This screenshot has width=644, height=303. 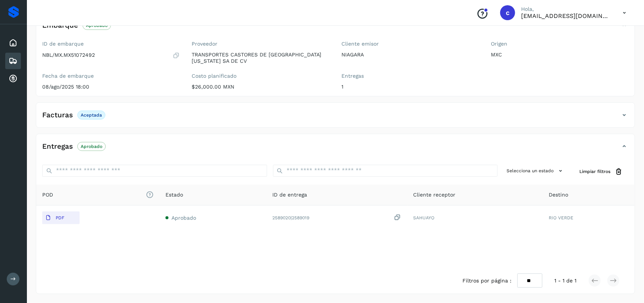 I want to click on p: $26,000.00 MXN, so click(x=261, y=86).